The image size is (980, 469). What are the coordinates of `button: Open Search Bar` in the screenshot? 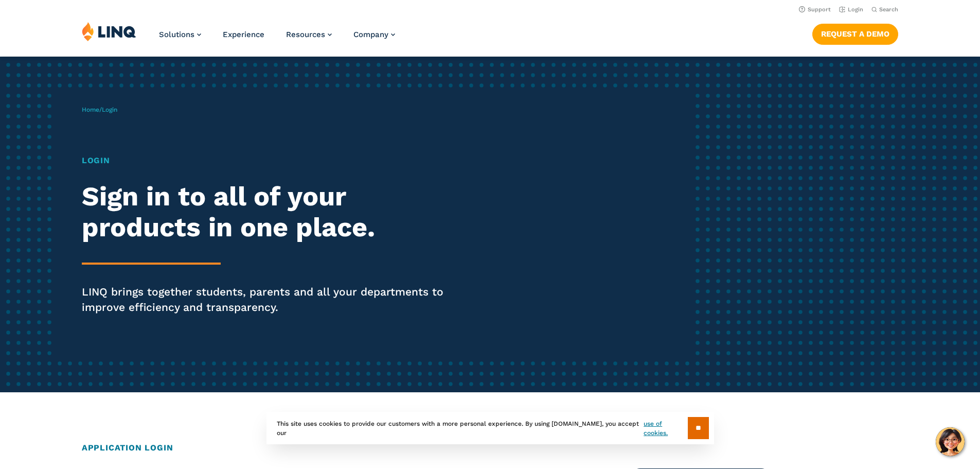 It's located at (885, 9).